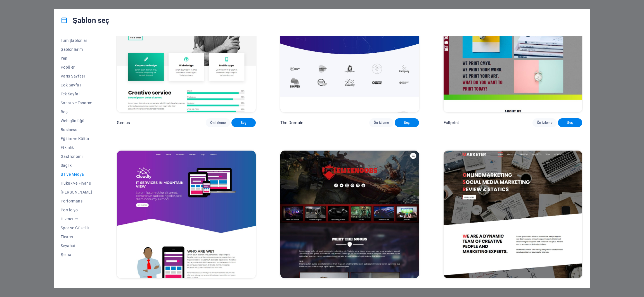  I want to click on img: Elitenoobs, so click(349, 215).